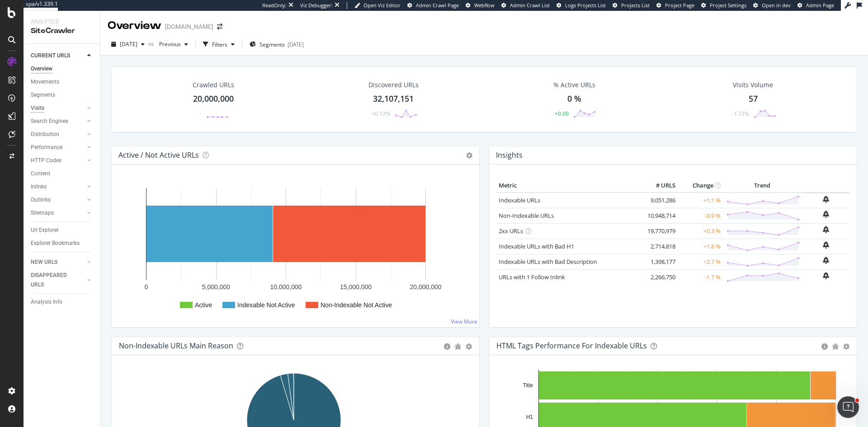 This screenshot has height=427, width=868. Describe the element at coordinates (57, 213) in the screenshot. I see `a: Sitemaps` at that location.